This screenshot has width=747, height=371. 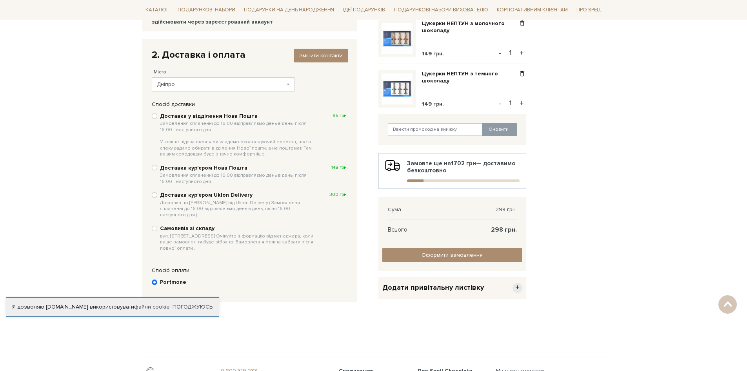 I want to click on div: 2. Доставка і оплата, so click(x=250, y=55).